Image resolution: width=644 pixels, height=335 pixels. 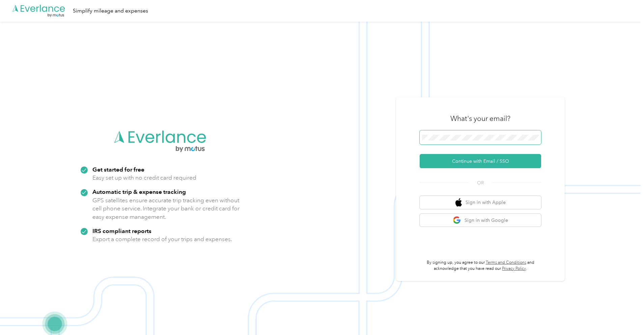 What do you see at coordinates (480, 183) in the screenshot?
I see `span: OR` at bounding box center [480, 183].